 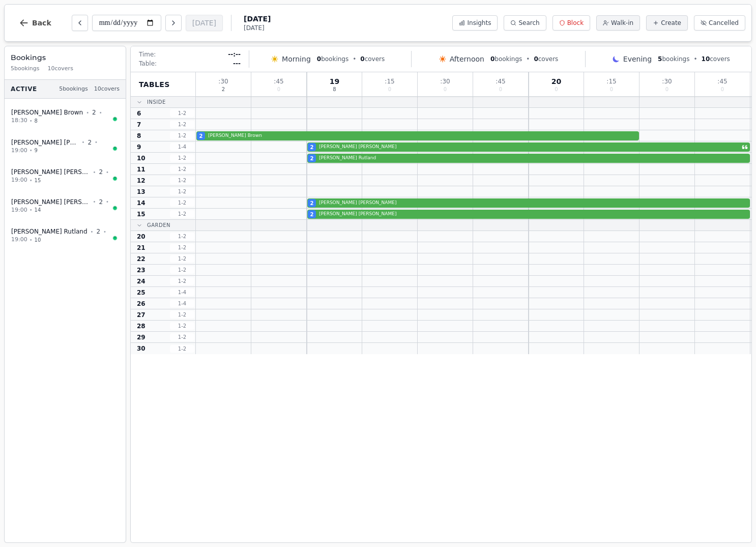 What do you see at coordinates (41, 23) in the screenshot?
I see `span: Back` at bounding box center [41, 23].